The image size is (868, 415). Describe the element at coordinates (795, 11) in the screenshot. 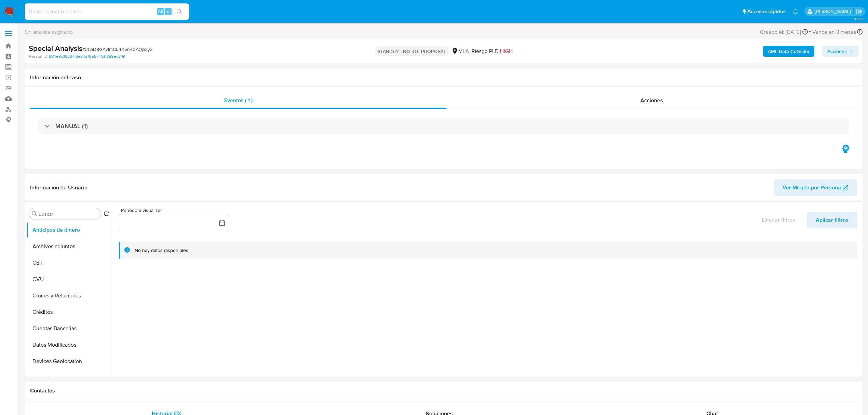

I see `a: Notificaciones` at that location.